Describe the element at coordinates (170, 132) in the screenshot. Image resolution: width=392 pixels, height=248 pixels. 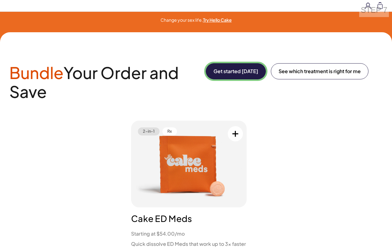
I see `span: Rx` at that location.